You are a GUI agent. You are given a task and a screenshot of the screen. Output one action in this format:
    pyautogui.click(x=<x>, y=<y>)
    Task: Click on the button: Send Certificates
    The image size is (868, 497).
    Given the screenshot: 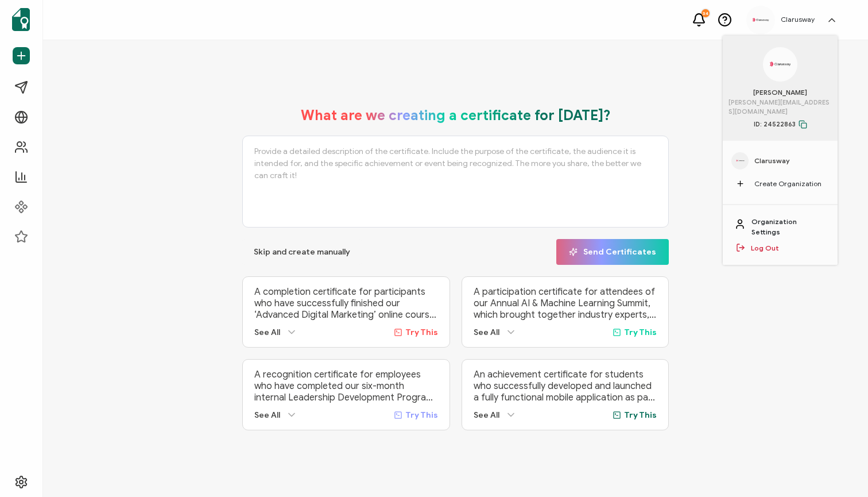 What is the action you would take?
    pyautogui.click(x=613, y=252)
    